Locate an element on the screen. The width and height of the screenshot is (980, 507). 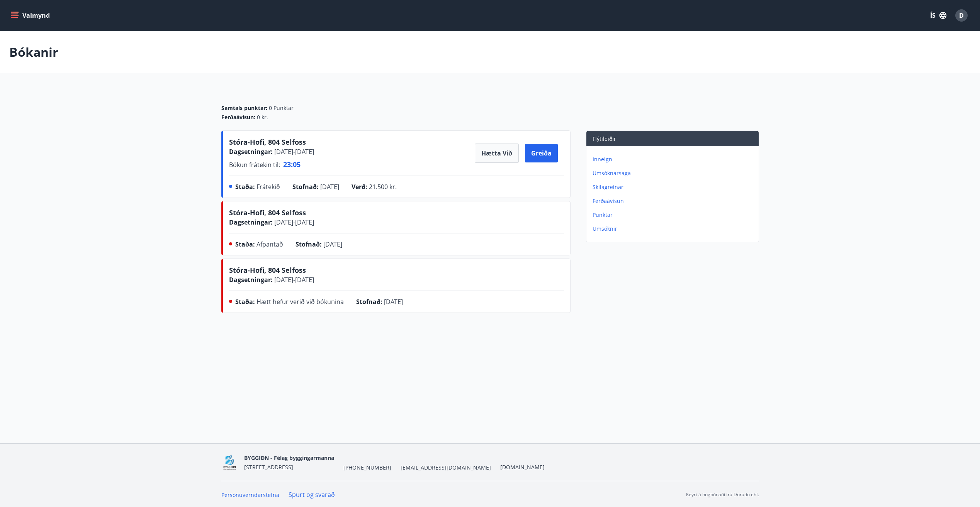
span: Bókun frátekin til : is located at coordinates (255, 164).